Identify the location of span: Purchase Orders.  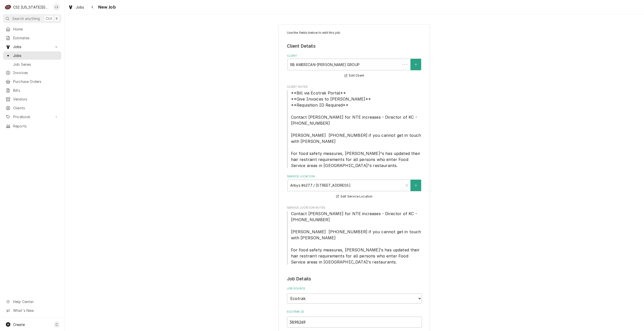
(36, 82).